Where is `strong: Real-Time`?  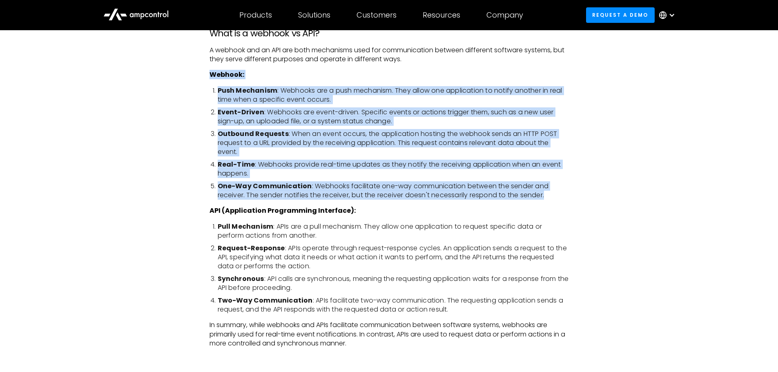 strong: Real-Time is located at coordinates (236, 164).